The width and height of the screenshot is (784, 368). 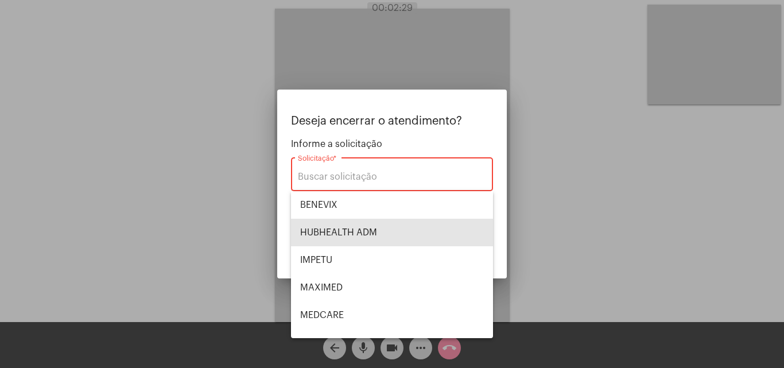 What do you see at coordinates (392, 177) in the screenshot?
I see `input: Buscar solicitação` at bounding box center [392, 177].